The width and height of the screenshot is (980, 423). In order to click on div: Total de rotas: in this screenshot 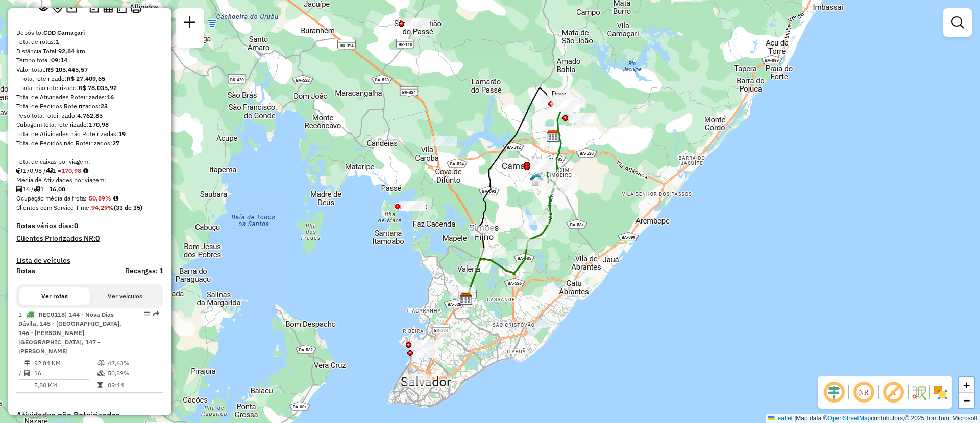, I will do `click(90, 42)`.